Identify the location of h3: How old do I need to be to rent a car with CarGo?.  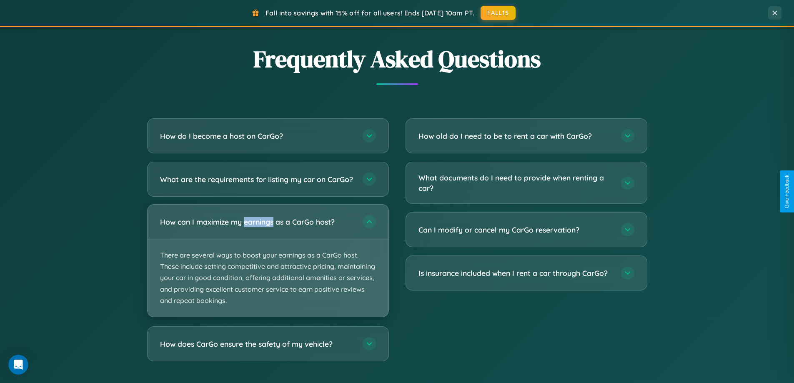
(515, 136).